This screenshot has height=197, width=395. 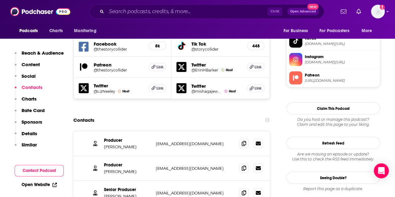 I want to click on input: Search podcasts, credits, & more..., so click(x=187, y=12).